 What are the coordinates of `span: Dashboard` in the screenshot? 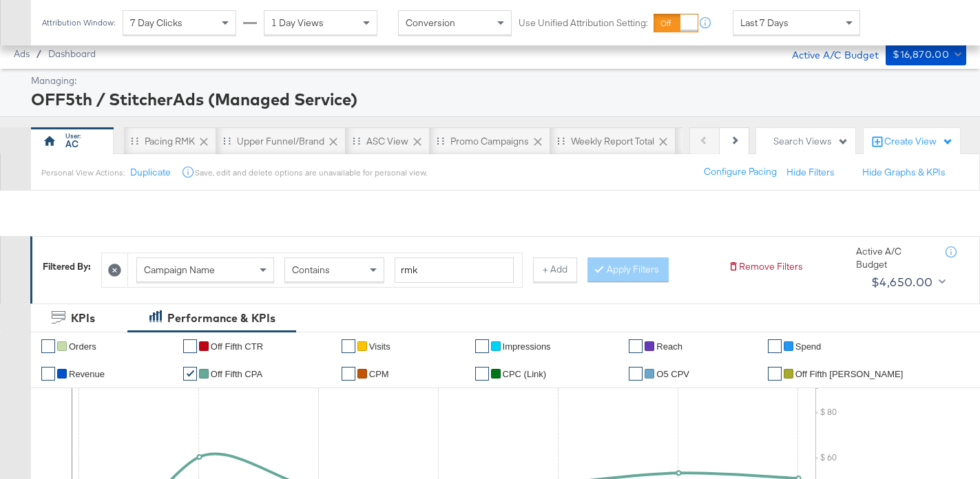 It's located at (71, 53).